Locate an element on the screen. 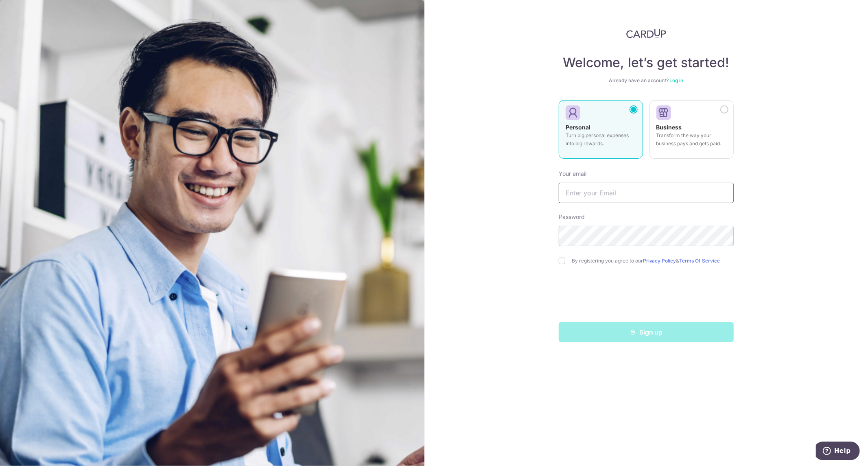 This screenshot has width=868, height=466. a: Personal Turn big personal expenses into big rewards. is located at coordinates (601, 132).